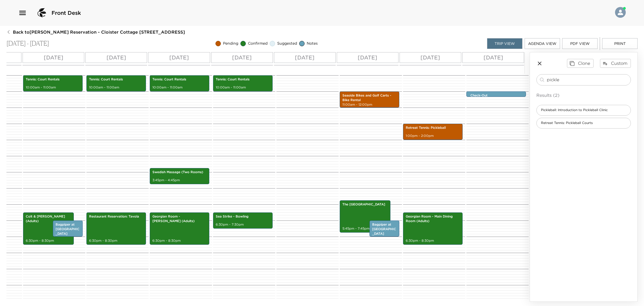  What do you see at coordinates (258, 43) in the screenshot?
I see `span: Confirmed` at bounding box center [258, 43].